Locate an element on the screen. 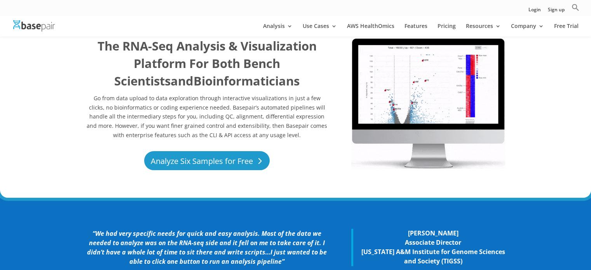 The height and width of the screenshot is (270, 591). a: Search Icon Link is located at coordinates (575, 9).